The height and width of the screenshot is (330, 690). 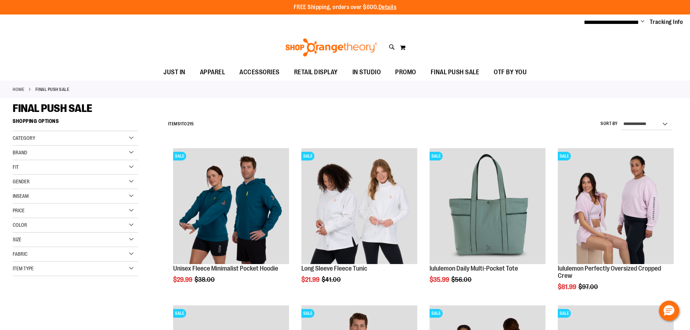 What do you see at coordinates (213, 72) in the screenshot?
I see `span: APPAREL` at bounding box center [213, 72].